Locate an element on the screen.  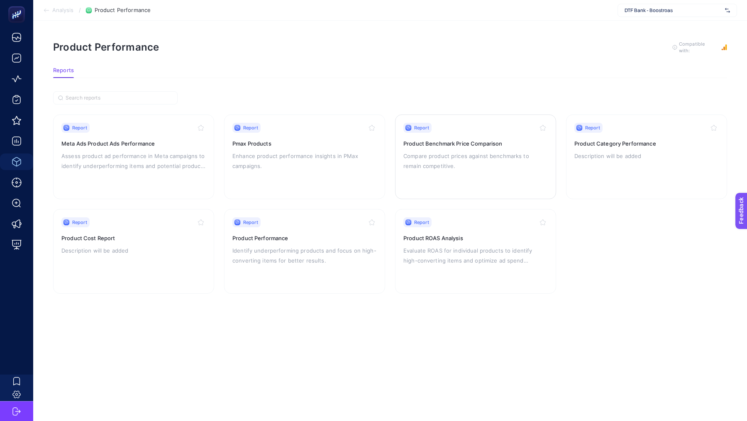
a: ReportProduct ROAS AnalysisEvaluate ROAS for individual products to identify high-converting item... is located at coordinates (476, 252).